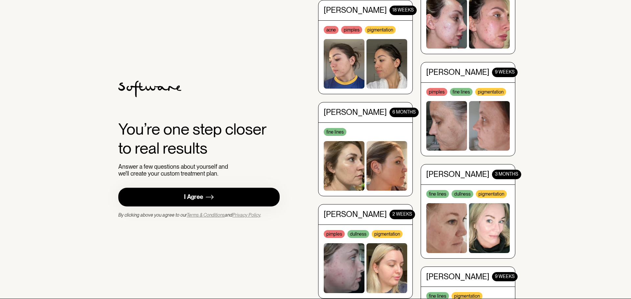 The height and width of the screenshot is (299, 631). What do you see at coordinates (194, 197) in the screenshot?
I see `div: I Agree` at bounding box center [194, 197].